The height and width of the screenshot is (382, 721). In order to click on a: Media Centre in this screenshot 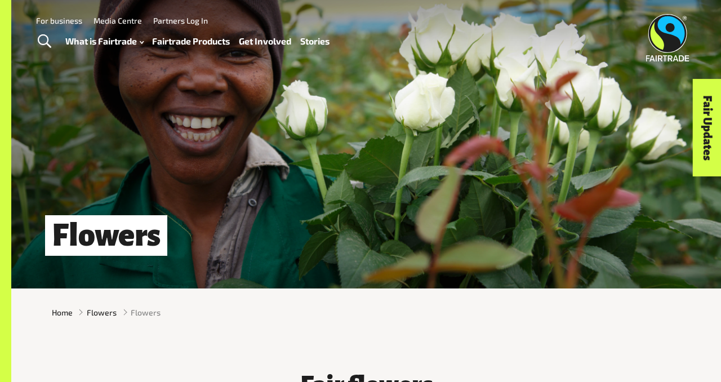, I will do `click(118, 20)`.